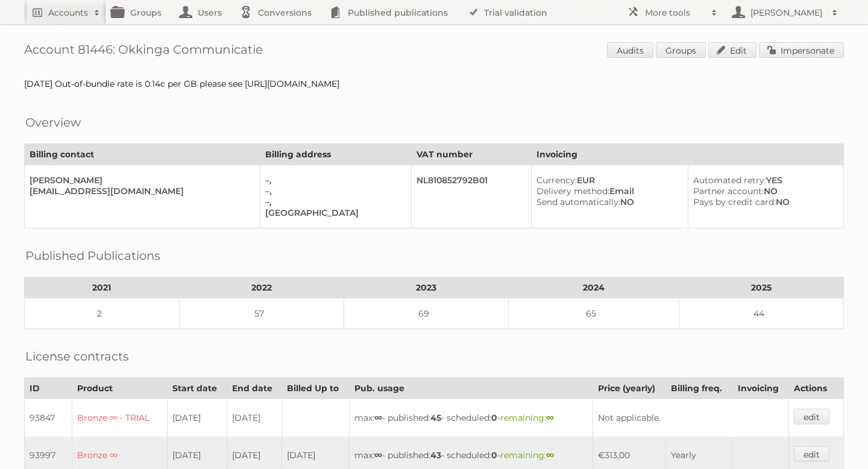 This screenshot has width=868, height=469. I want to click on h2: License contracts, so click(77, 356).